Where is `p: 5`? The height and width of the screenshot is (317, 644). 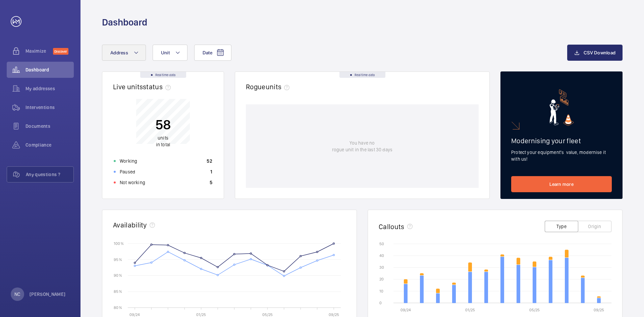 p: 5 is located at coordinates (211, 182).